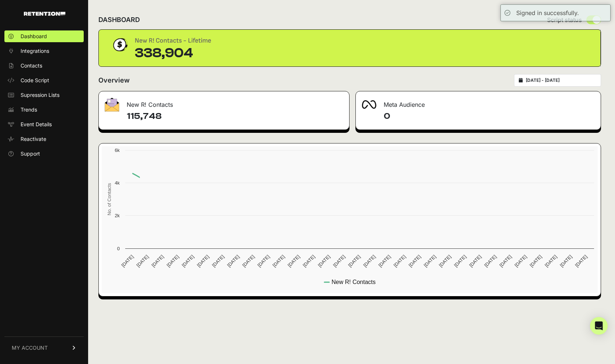  I want to click on div: New R! Contacts - Lifetime, so click(173, 40).